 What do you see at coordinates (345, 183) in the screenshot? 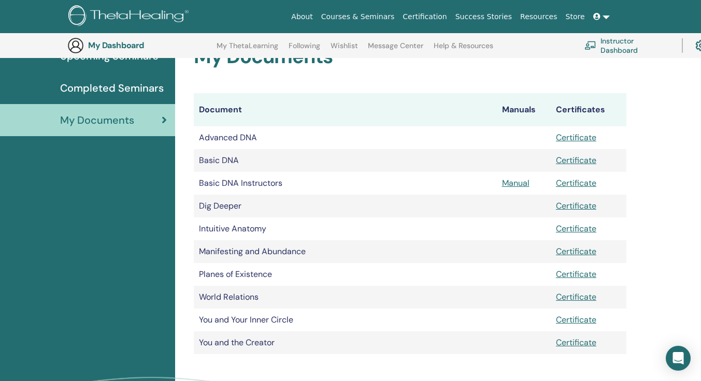
I see `td: Basic DNA Instructors` at bounding box center [345, 183].